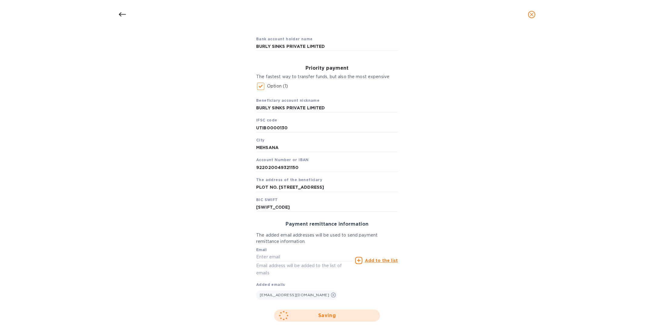 The width and height of the screenshot is (654, 328). I want to click on label: Email, so click(261, 250).